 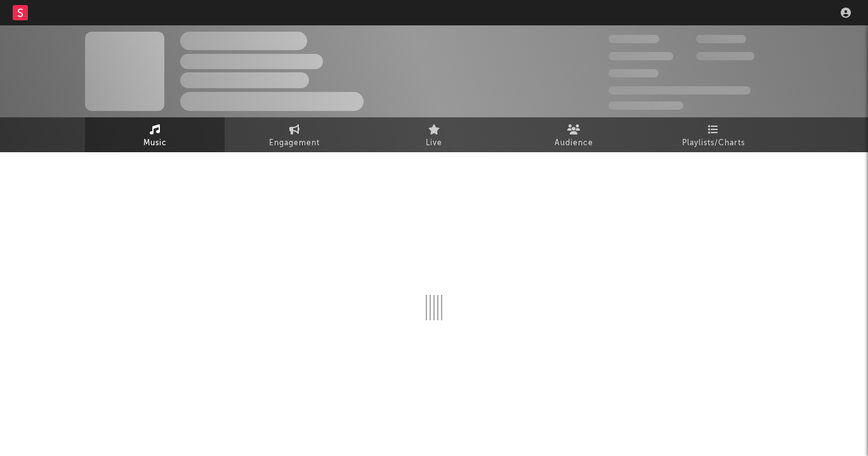 What do you see at coordinates (295, 143) in the screenshot?
I see `span: Engagement` at bounding box center [295, 143].